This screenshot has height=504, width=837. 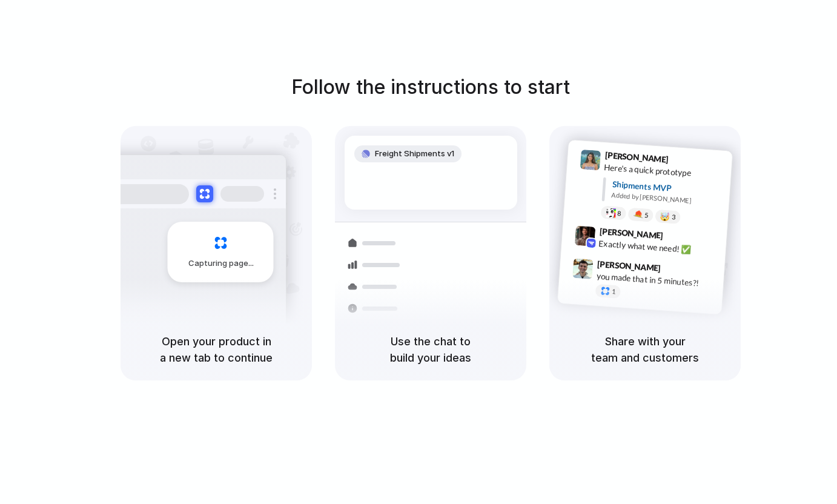 I want to click on div: you made that in 5 minutes?!, so click(x=657, y=280).